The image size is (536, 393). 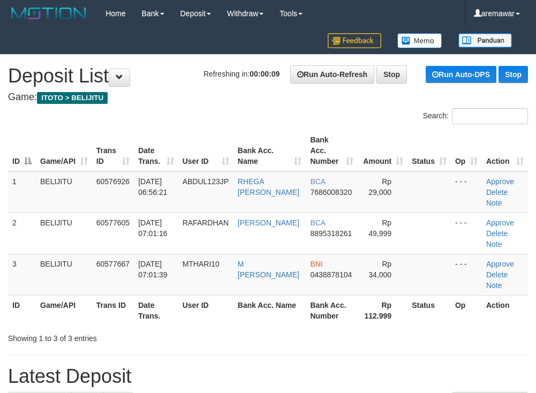 I want to click on span: Rp 49,999, so click(x=379, y=228).